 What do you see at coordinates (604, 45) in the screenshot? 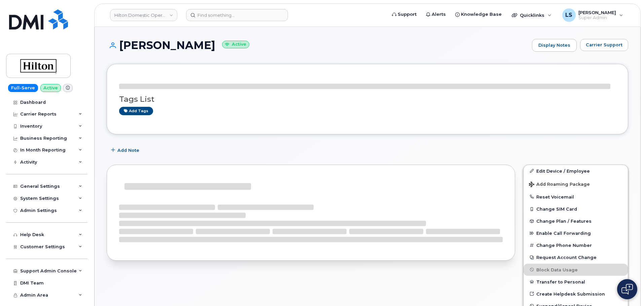
I see `button: Carrier Support` at bounding box center [604, 45].